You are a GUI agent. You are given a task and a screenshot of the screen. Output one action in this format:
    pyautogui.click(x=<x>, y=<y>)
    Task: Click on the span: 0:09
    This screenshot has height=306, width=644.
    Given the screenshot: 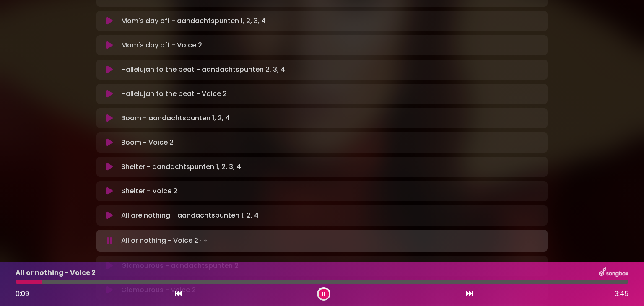 What is the action you would take?
    pyautogui.click(x=22, y=294)
    